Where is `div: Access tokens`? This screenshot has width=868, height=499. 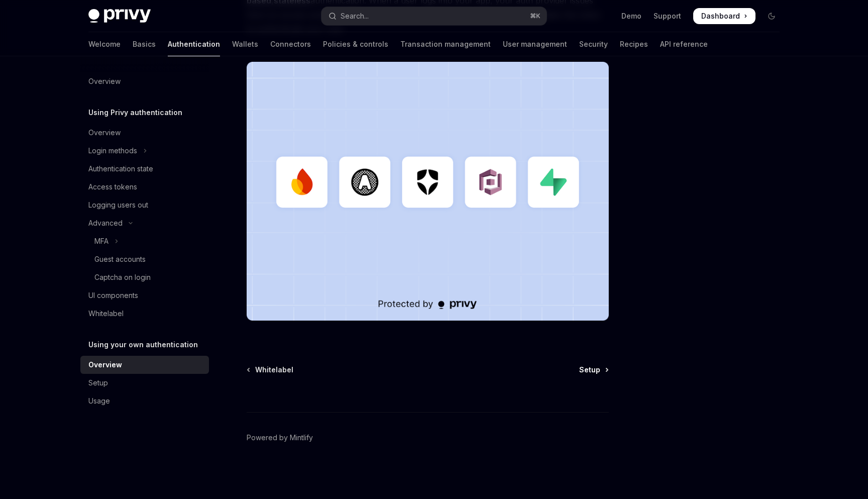 div: Access tokens is located at coordinates (112, 187).